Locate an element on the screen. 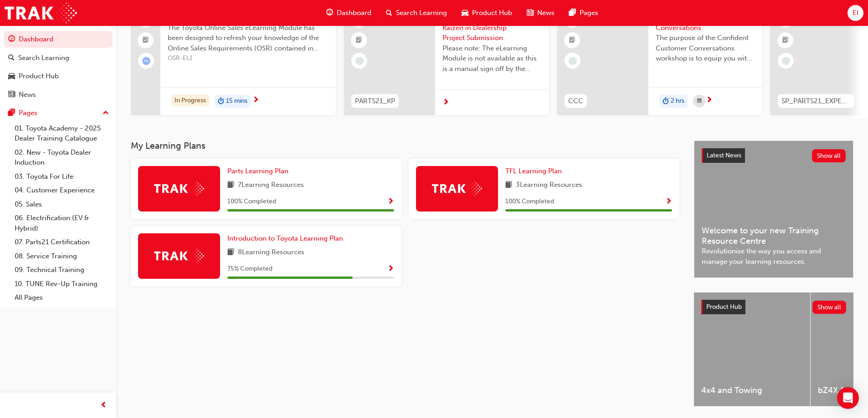 This screenshot has width=868, height=418. a: PARTS21_KPParts21 Professional Kaizen in Dealership Project SubmissionPlease note: The eLearning ... is located at coordinates (446, 60).